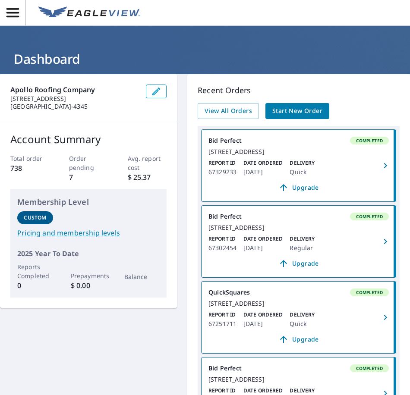 The height and width of the screenshot is (395, 410). Describe the element at coordinates (88, 254) in the screenshot. I see `p: 2025 Year To Date` at that location.